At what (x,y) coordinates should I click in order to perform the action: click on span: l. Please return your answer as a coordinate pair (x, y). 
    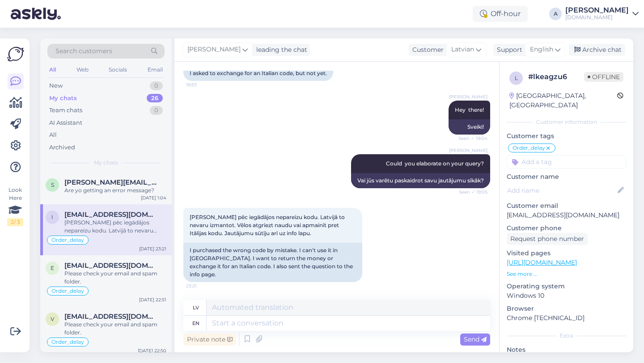
    Looking at the image, I should click on (516, 78).